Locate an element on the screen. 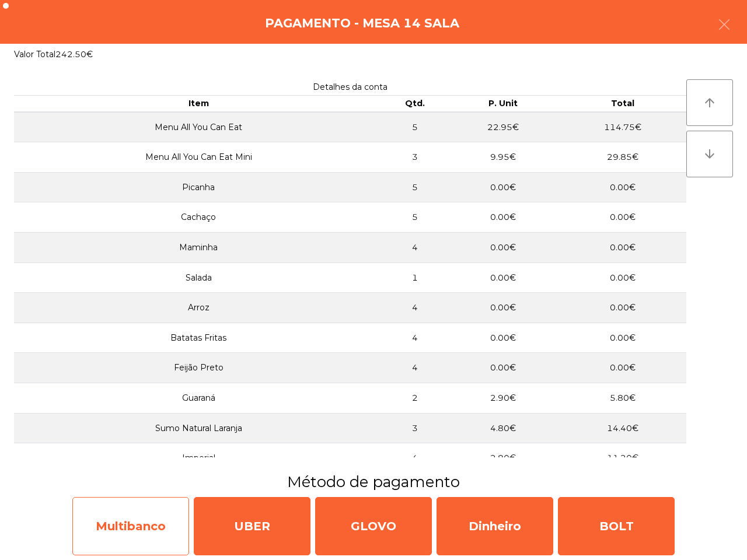 The height and width of the screenshot is (560, 747). span: 242.50€ is located at coordinates (74, 54).